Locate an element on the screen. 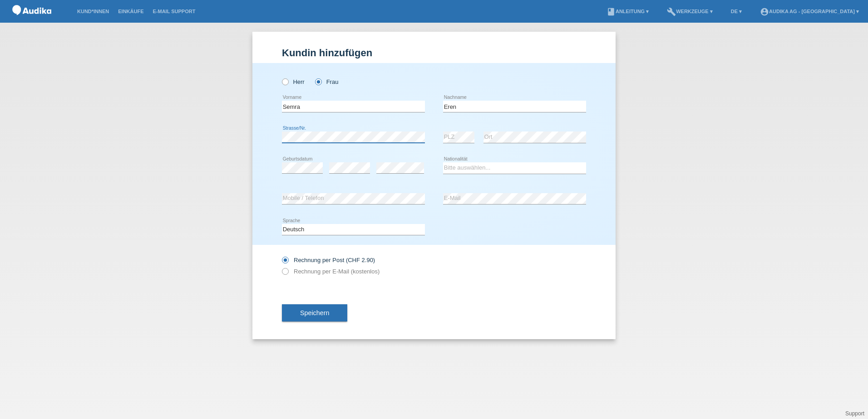 The image size is (868, 419). i: account_circle is located at coordinates (765, 12).